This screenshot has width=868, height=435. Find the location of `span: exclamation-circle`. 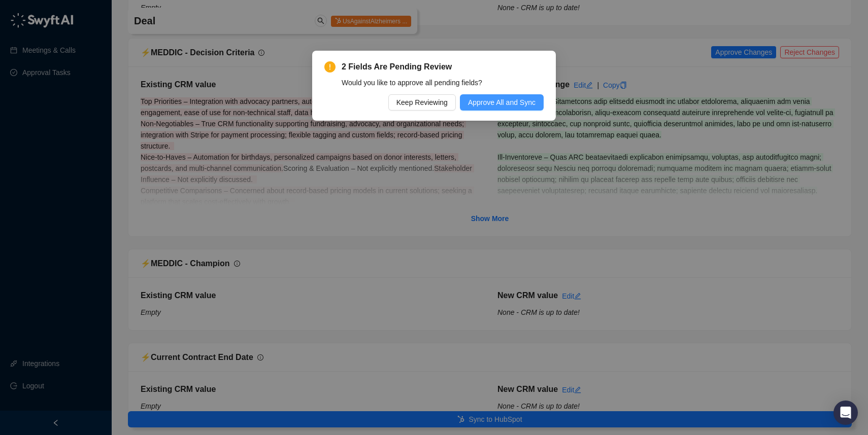

span: exclamation-circle is located at coordinates (329, 67).